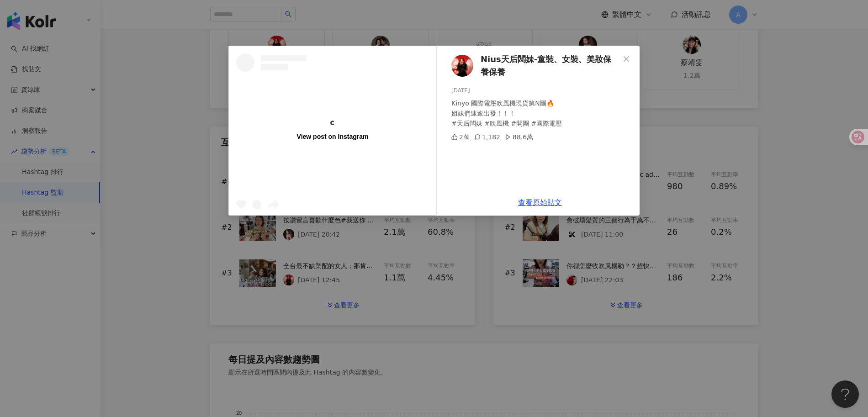 Image resolution: width=868 pixels, height=417 pixels. What do you see at coordinates (626, 59) in the screenshot?
I see `span: close` at bounding box center [626, 59].